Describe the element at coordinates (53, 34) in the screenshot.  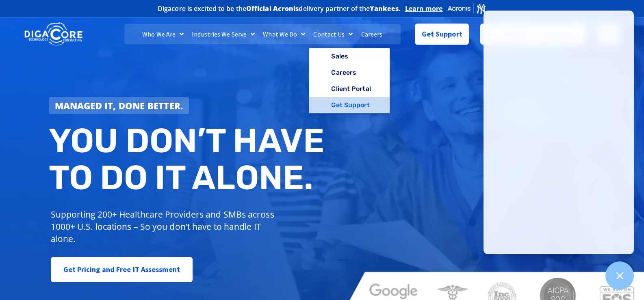
I see `img: DigaCore Technology Consulting` at that location.